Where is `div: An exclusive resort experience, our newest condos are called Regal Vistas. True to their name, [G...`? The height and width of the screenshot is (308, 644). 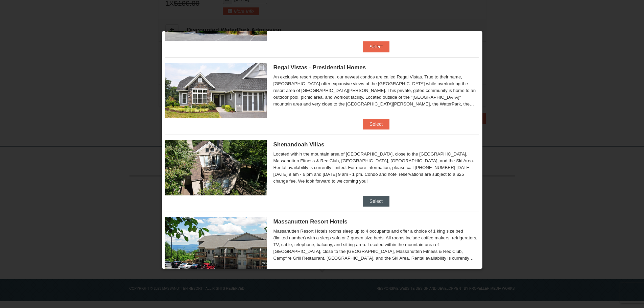 div: An exclusive resort experience, our newest condos are called Regal Vistas. True to their name, [G... is located at coordinates (376, 91).